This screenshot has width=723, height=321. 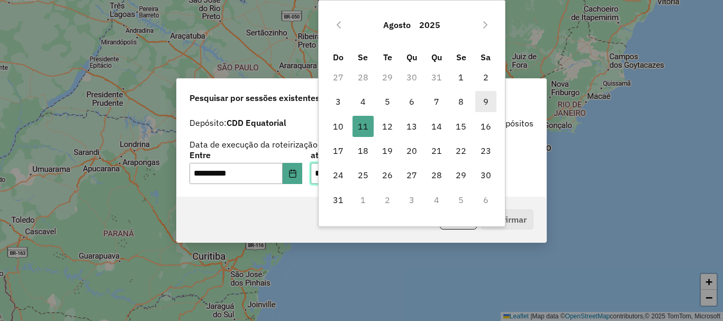 I want to click on span: 13, so click(x=412, y=127).